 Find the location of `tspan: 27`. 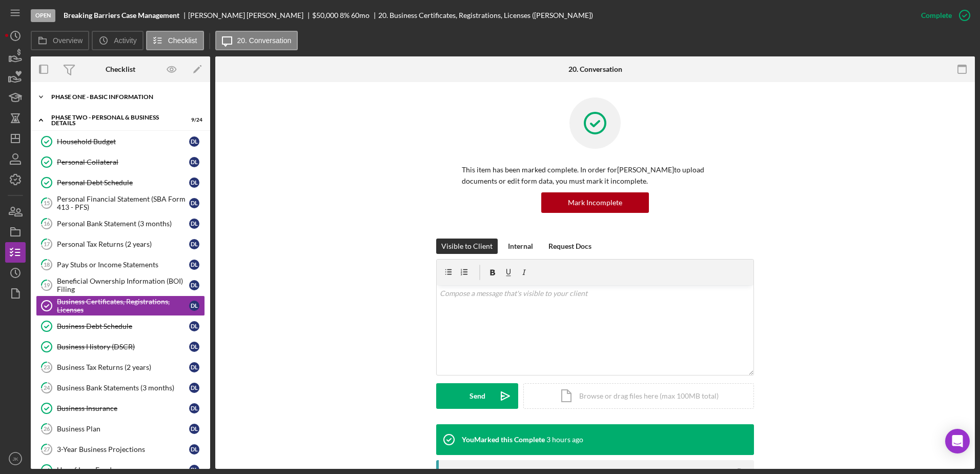

tspan: 27 is located at coordinates (46, 449).